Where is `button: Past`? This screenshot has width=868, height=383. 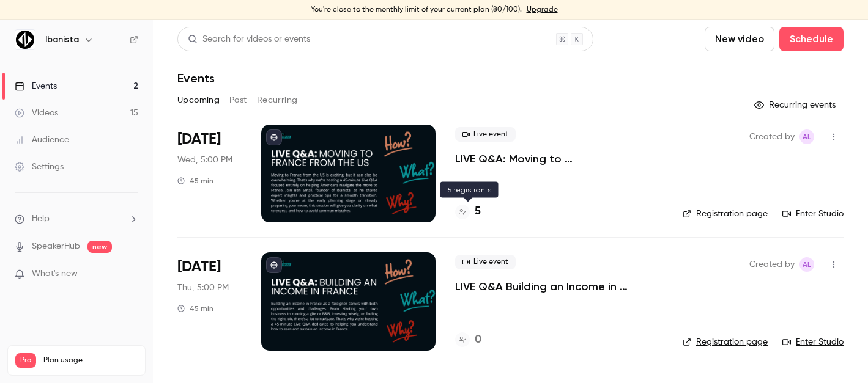 button: Past is located at coordinates (238, 100).